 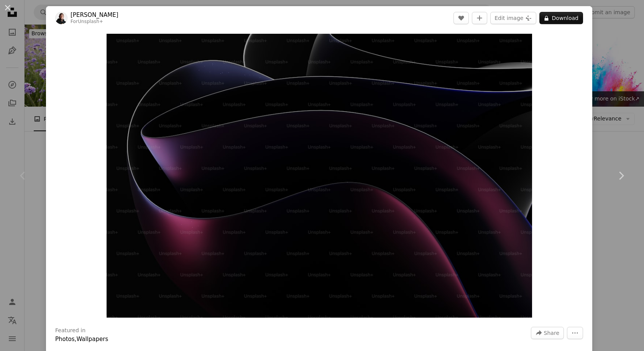 I want to click on button: Like, so click(x=461, y=18).